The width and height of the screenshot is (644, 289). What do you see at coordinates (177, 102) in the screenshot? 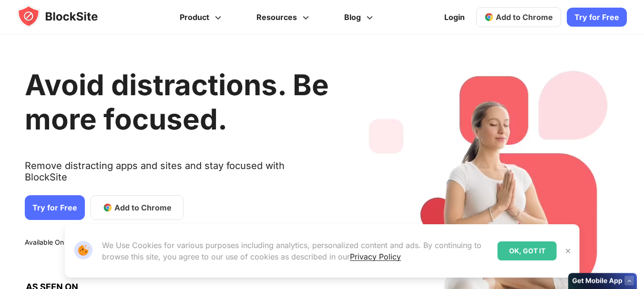
I see `h1: Avoid distractions. Be more focused.` at bounding box center [177, 102].